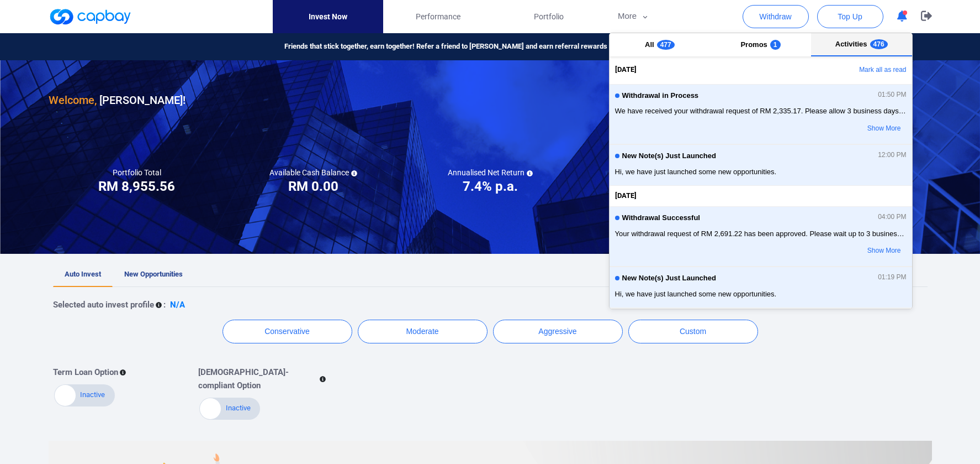 The image size is (980, 464). What do you see at coordinates (438, 17) in the screenshot?
I see `span: Performance` at bounding box center [438, 17].